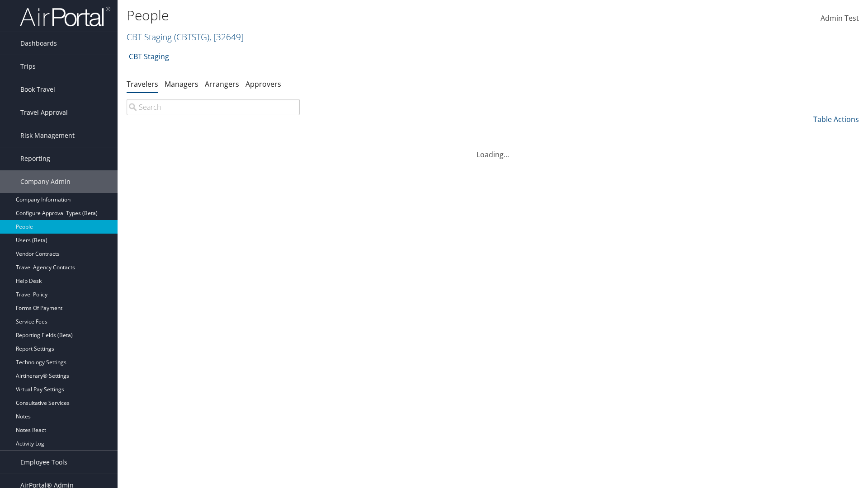  What do you see at coordinates (263, 84) in the screenshot?
I see `a: Approvers` at bounding box center [263, 84].